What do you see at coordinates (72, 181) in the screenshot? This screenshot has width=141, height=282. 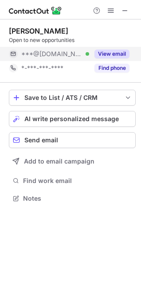 I see `button: Find work email` at bounding box center [72, 181].